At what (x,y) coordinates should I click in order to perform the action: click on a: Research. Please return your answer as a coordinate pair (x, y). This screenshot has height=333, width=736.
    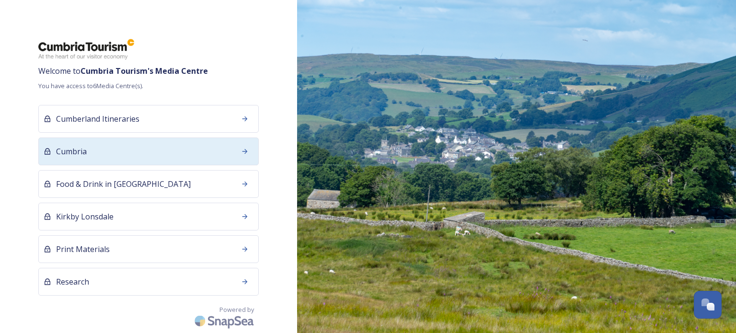
    Looking at the image, I should click on (149, 284).